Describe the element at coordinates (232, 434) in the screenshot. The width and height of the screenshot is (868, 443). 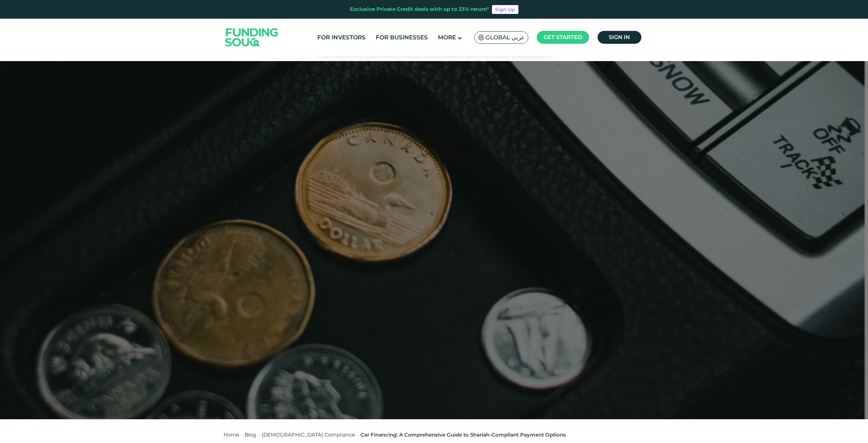
I see `a: Home` at that location.